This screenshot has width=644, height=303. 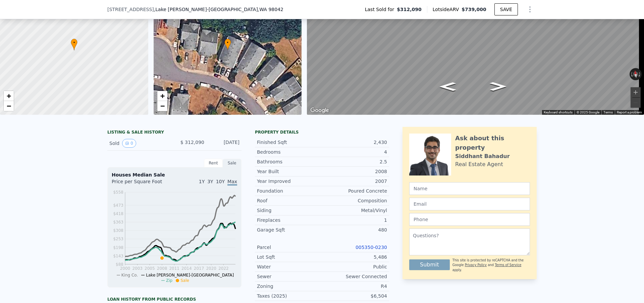 I want to click on div: Year Improved, so click(x=289, y=181).